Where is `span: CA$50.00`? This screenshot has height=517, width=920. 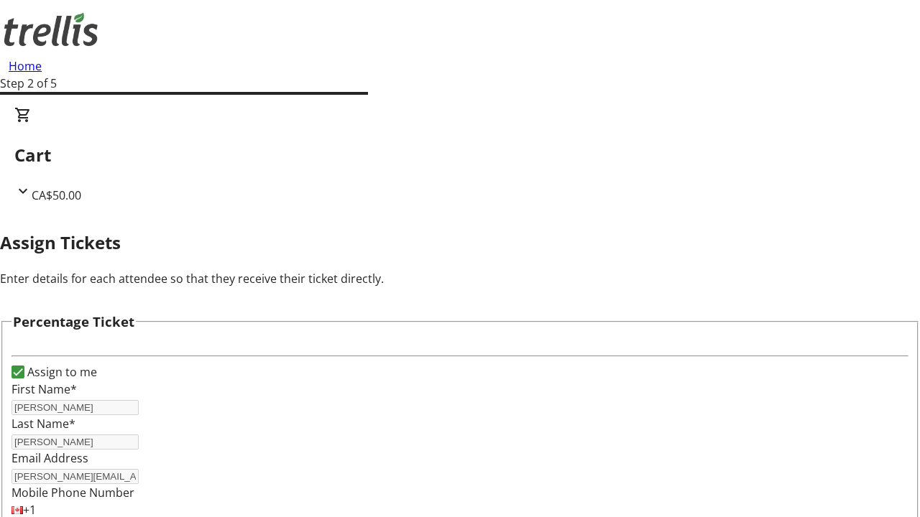
span: CA$50.00 is located at coordinates (56, 195).